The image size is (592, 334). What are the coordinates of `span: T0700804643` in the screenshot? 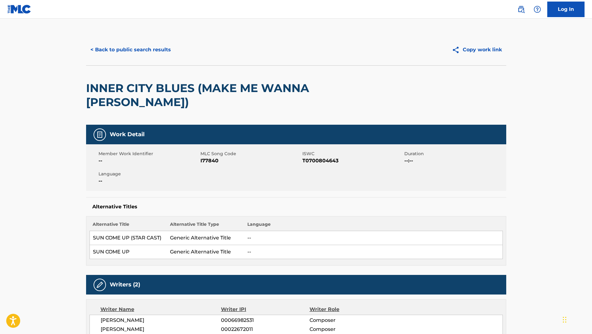 It's located at (352, 161).